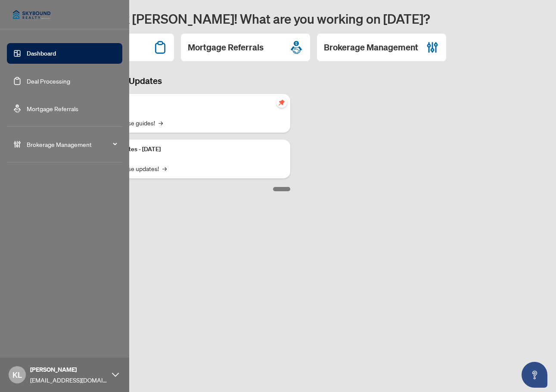  What do you see at coordinates (31, 14) in the screenshot?
I see `img: logo` at bounding box center [31, 14].